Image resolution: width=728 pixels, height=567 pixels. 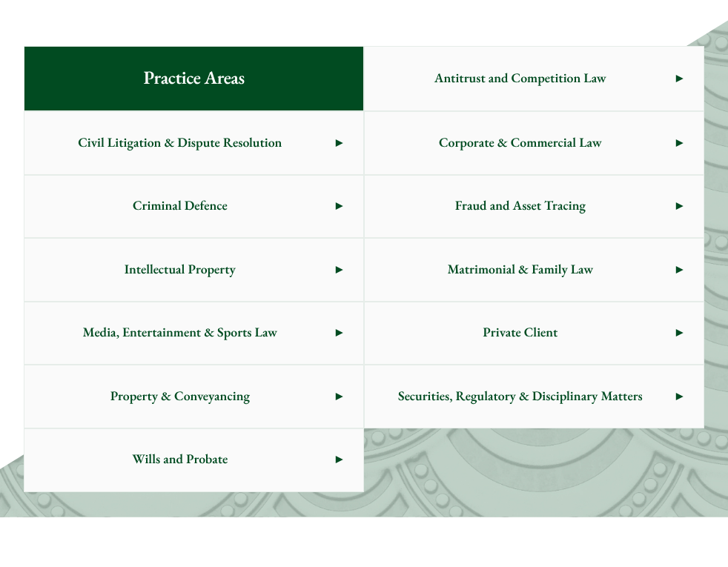 I want to click on span: Antitrust and Competition Law, so click(x=520, y=78).